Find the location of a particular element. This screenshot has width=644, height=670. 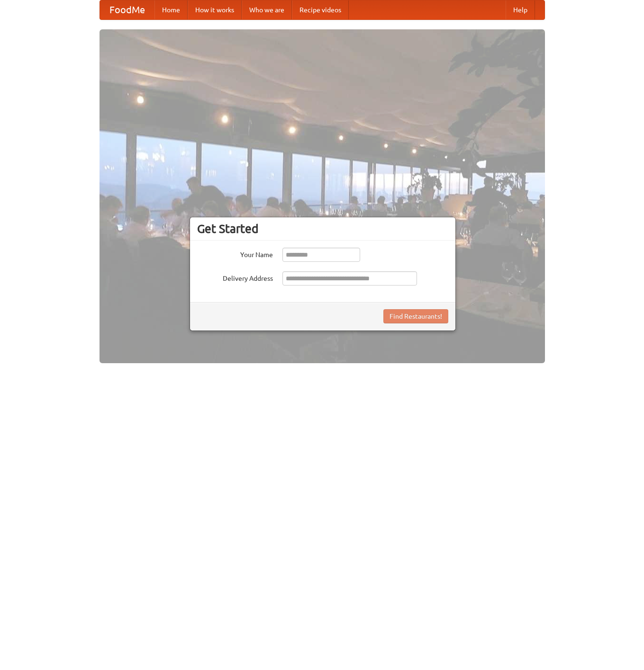

a: FoodMe is located at coordinates (127, 10).